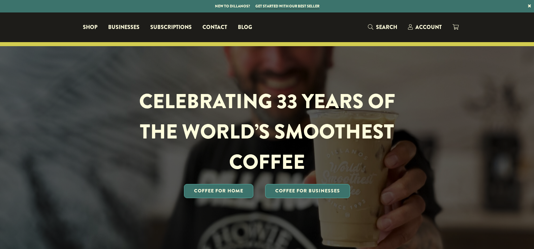 Image resolution: width=534 pixels, height=249 pixels. What do you see at coordinates (245, 27) in the screenshot?
I see `span: Blog` at bounding box center [245, 27].